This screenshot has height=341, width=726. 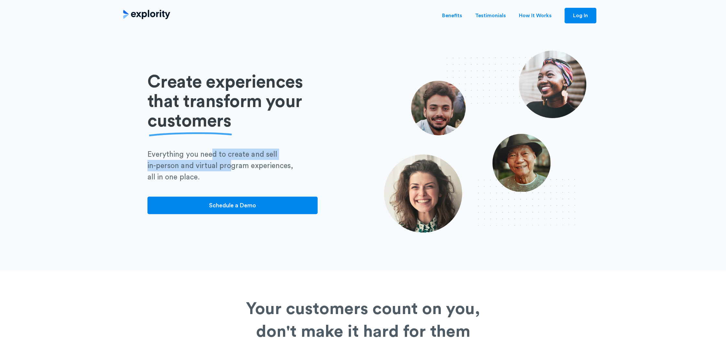 I want to click on a: How It Works, so click(x=535, y=16).